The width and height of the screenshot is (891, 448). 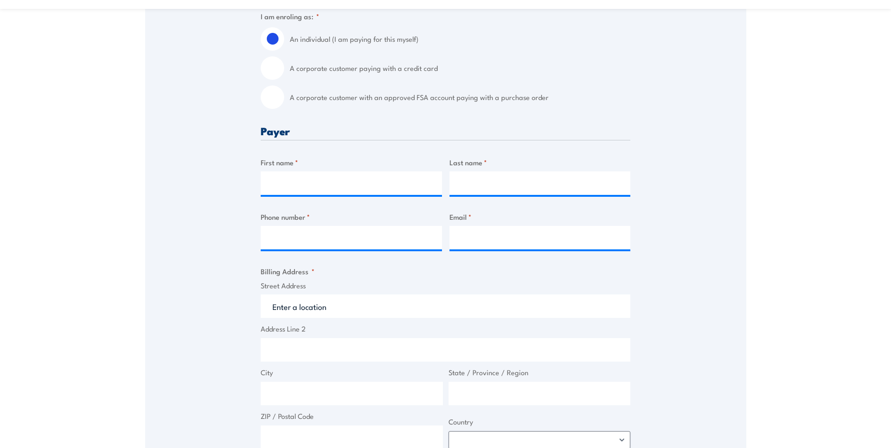 I want to click on label: State / Province / Region, so click(x=540, y=373).